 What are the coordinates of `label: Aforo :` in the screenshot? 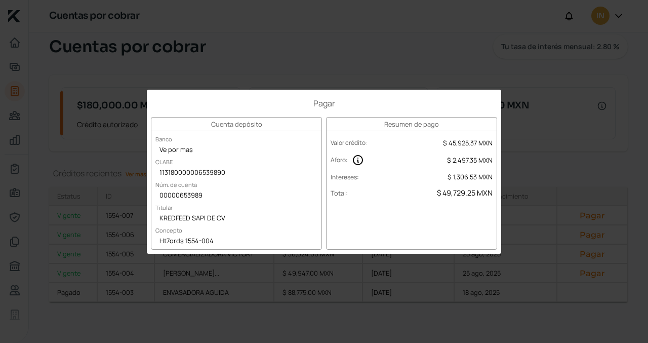 It's located at (339, 160).